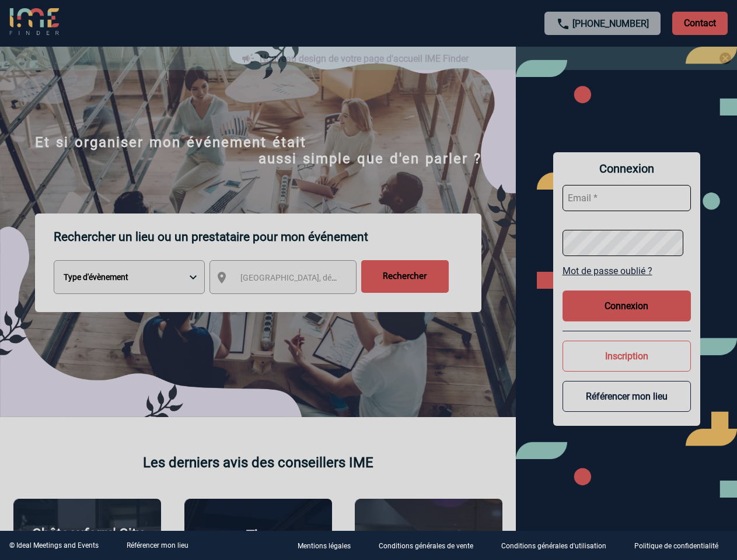  Describe the element at coordinates (324, 547) in the screenshot. I see `p: Mentions légales` at that location.